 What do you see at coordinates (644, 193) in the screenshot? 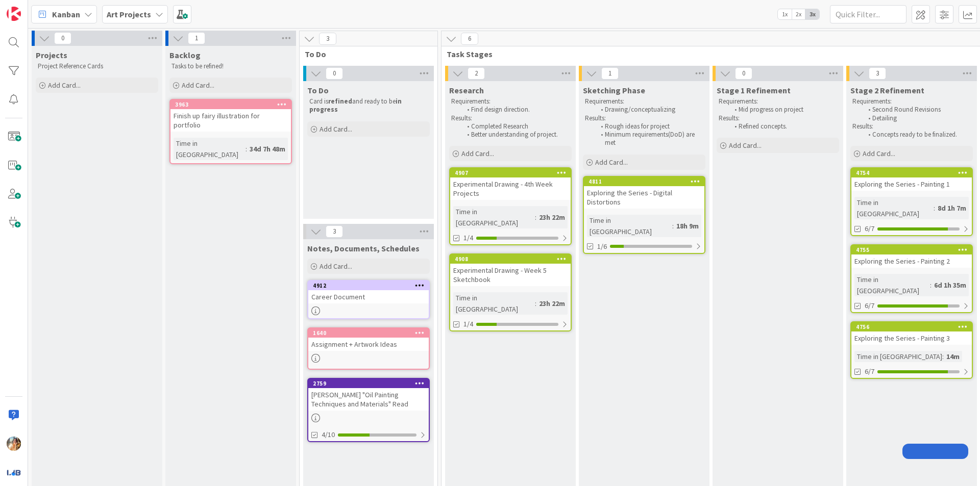
I see `div: 4811Exploring the Series - Digital Distortions` at bounding box center [644, 193].